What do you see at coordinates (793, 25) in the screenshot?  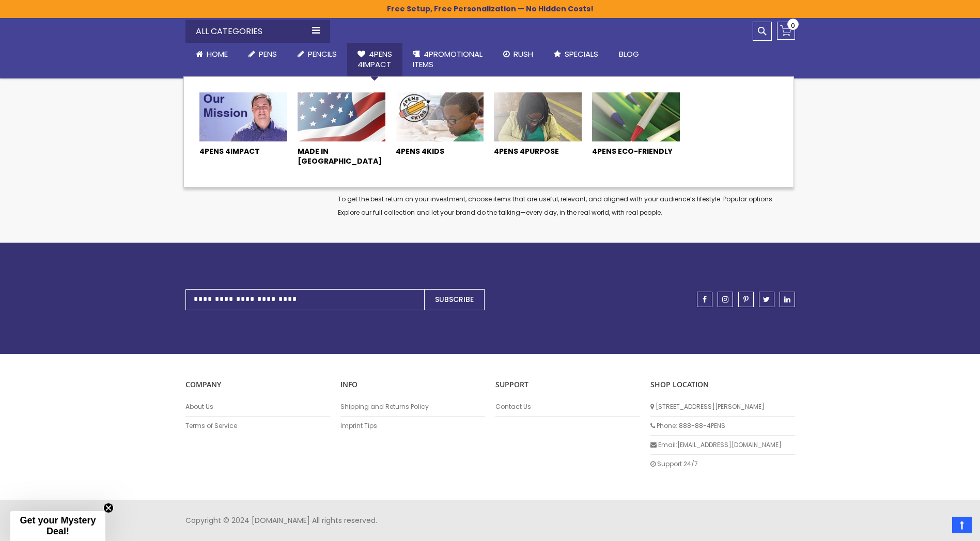 I see `span: 0` at bounding box center [793, 25].